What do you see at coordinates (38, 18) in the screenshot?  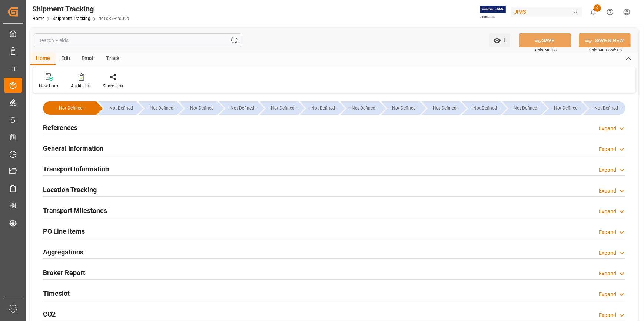 I see `a: Home` at bounding box center [38, 18].